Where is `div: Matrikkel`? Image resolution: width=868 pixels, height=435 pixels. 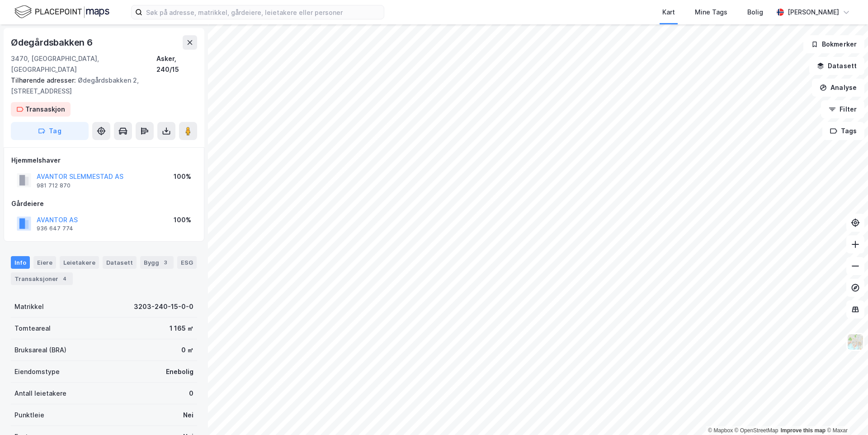
div: Matrikkel is located at coordinates (29, 307).